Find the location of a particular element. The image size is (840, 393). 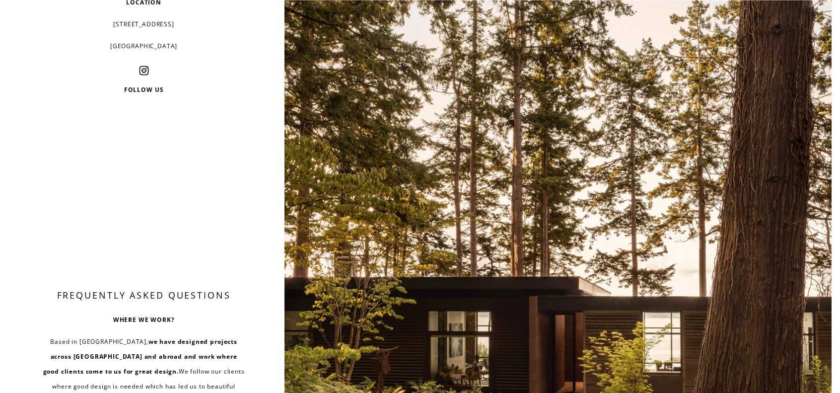

h3: FREQUENTLY ASKED QUESTIONS is located at coordinates (143, 295).